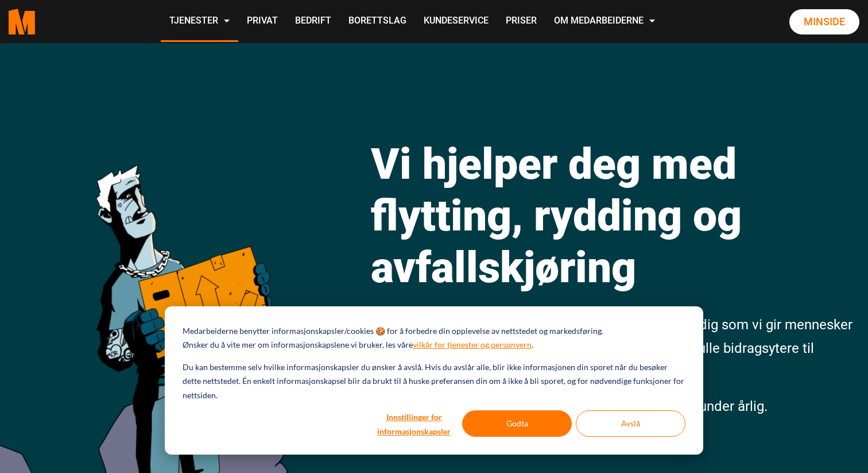 This screenshot has width=868, height=473. What do you see at coordinates (414, 424) in the screenshot?
I see `button: Innstillinger for informasjonskapsler` at bounding box center [414, 424].